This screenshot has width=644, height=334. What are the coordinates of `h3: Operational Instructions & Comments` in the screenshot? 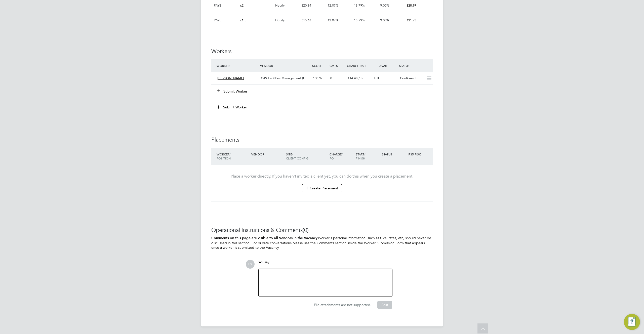 It's located at (322, 230).